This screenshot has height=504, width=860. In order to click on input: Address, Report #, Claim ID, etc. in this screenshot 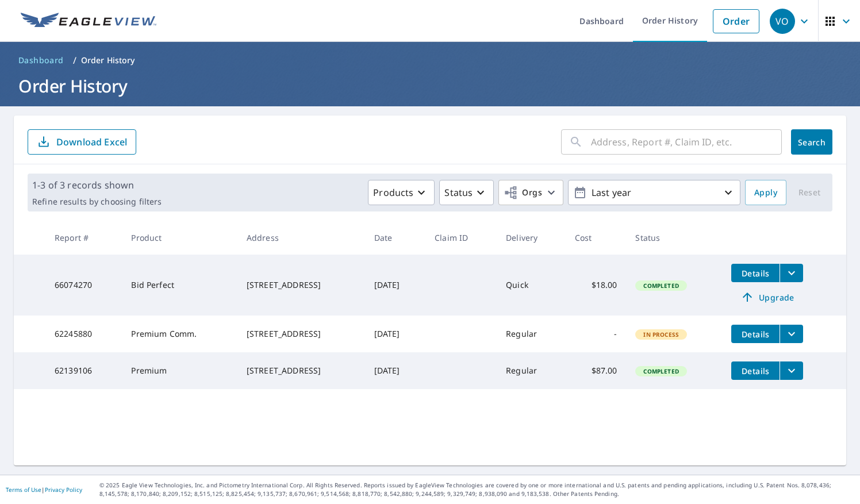, I will do `click(686, 142)`.